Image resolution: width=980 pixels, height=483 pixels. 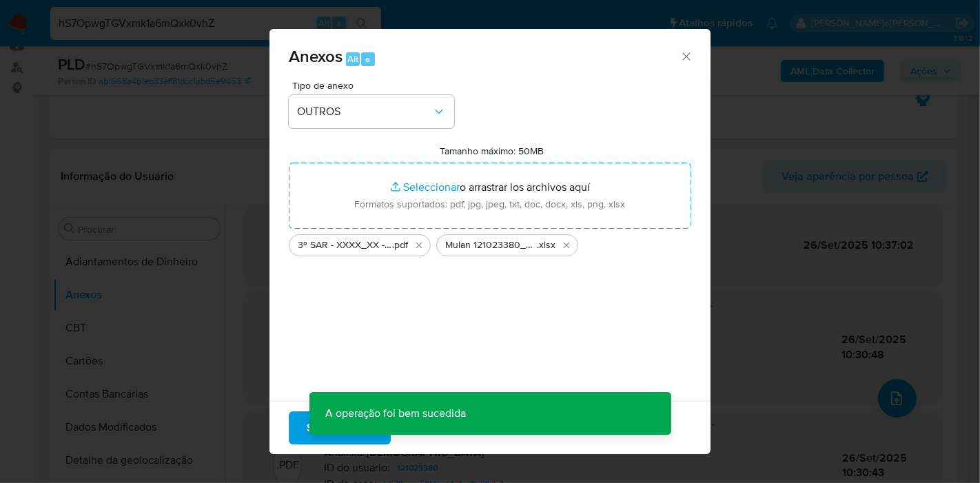 What do you see at coordinates (491, 246) in the screenshot?
I see `span: Mulan 121023380_2025_09_19_08_21_32` at bounding box center [491, 246].